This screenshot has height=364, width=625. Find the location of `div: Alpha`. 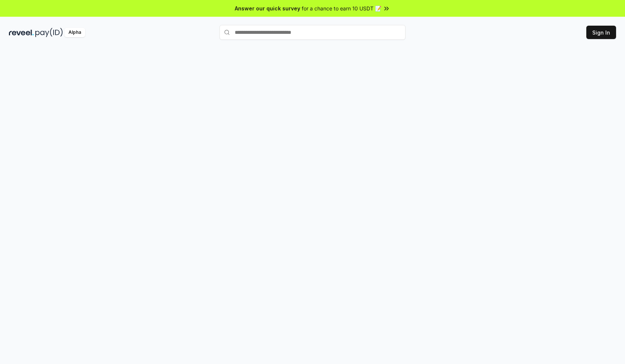

div: Alpha is located at coordinates (74, 32).